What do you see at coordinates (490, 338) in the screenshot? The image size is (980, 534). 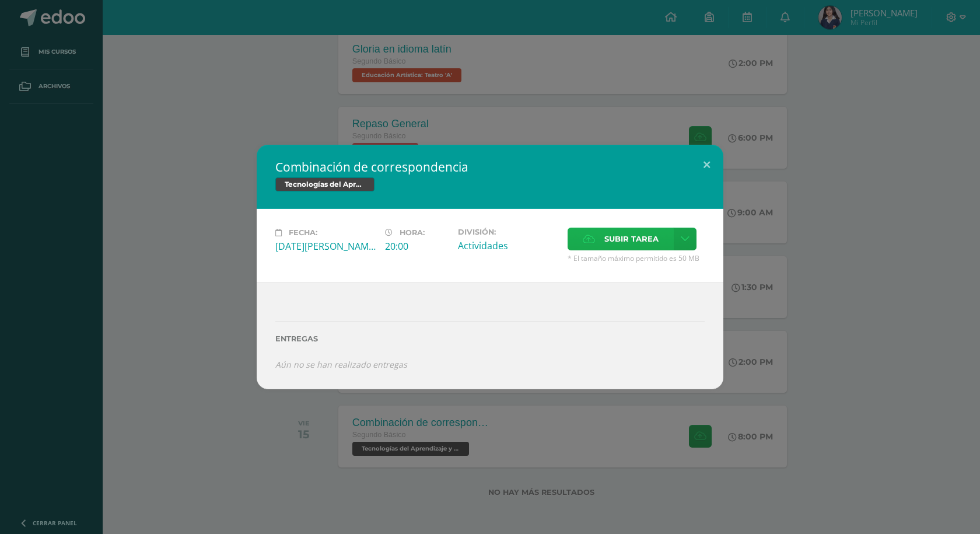 I see `label: Entregas` at bounding box center [490, 338].